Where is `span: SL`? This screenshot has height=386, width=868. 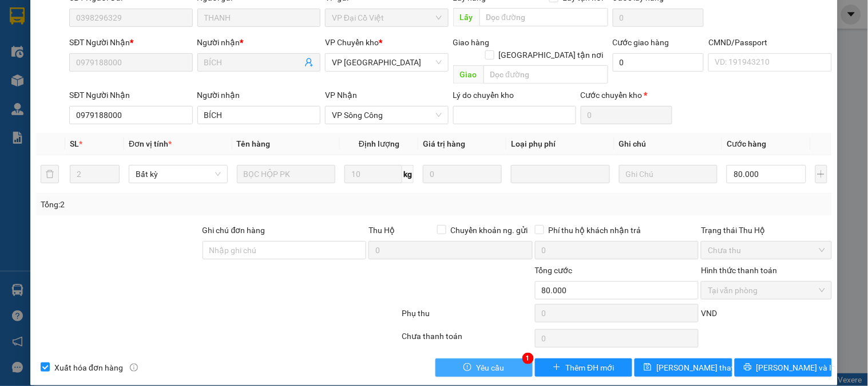
span: SL is located at coordinates (74, 144).